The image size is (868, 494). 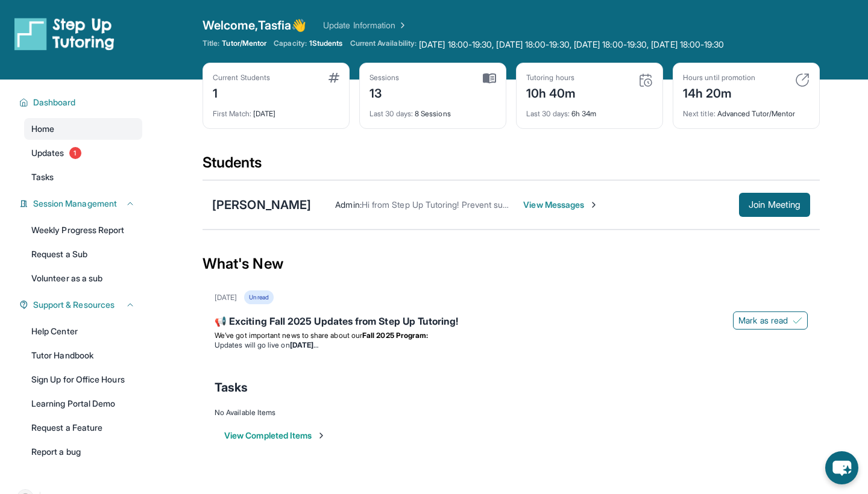 What do you see at coordinates (775, 205) in the screenshot?
I see `span: Join Meeting` at bounding box center [775, 205].